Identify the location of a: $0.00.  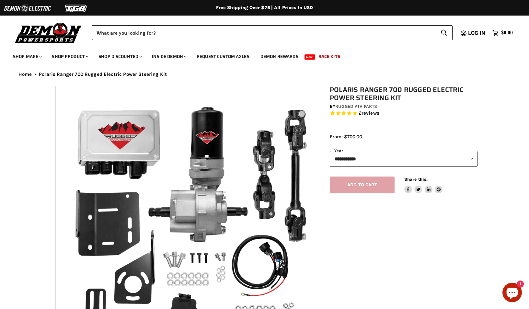
(503, 33).